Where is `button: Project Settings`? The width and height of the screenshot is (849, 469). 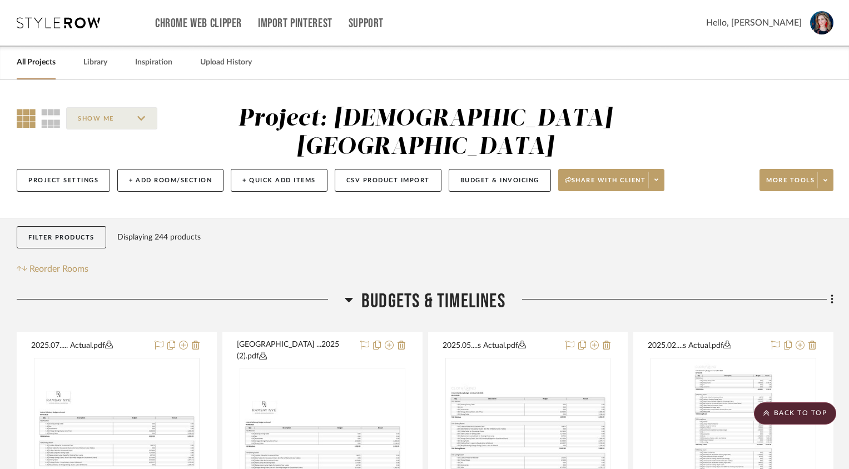
button: Project Settings is located at coordinates (63, 180).